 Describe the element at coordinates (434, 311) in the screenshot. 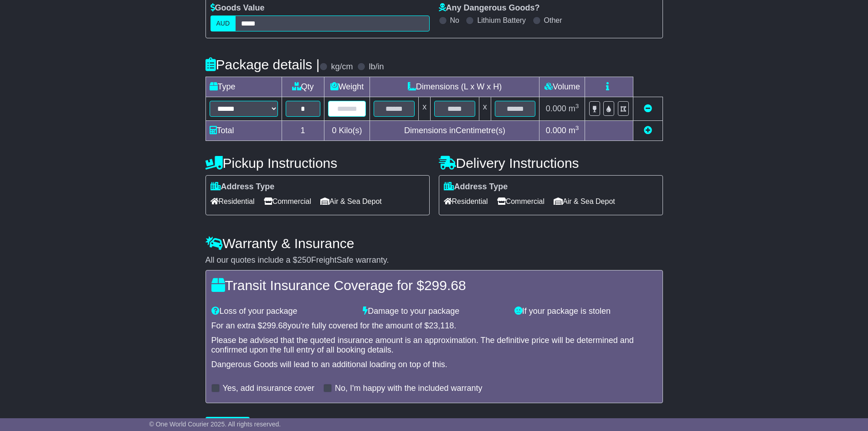

I see `div: Damage to your package` at that location.